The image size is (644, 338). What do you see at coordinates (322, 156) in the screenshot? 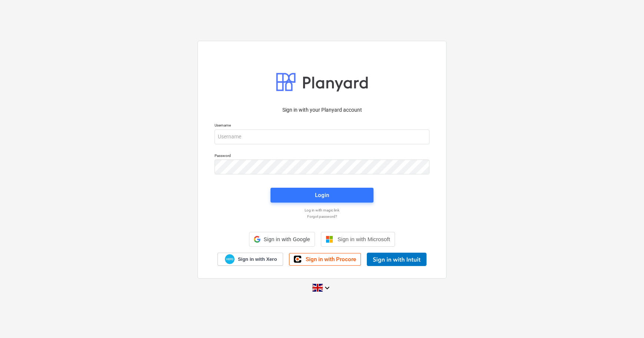
I see `p: Password` at bounding box center [322, 156].